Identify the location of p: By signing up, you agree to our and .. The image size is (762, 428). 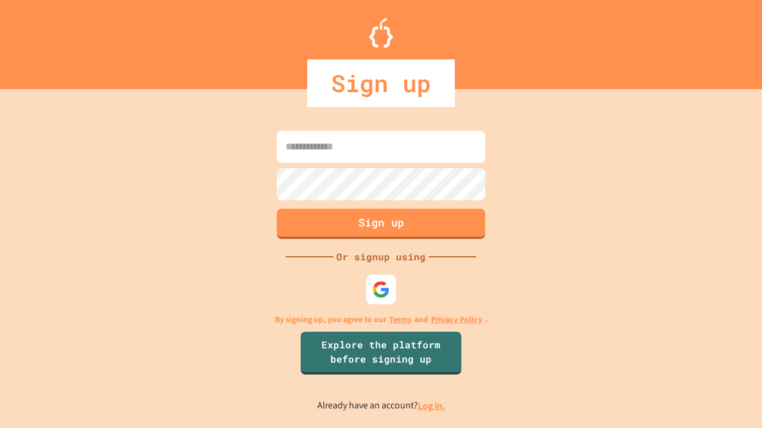
(381, 320).